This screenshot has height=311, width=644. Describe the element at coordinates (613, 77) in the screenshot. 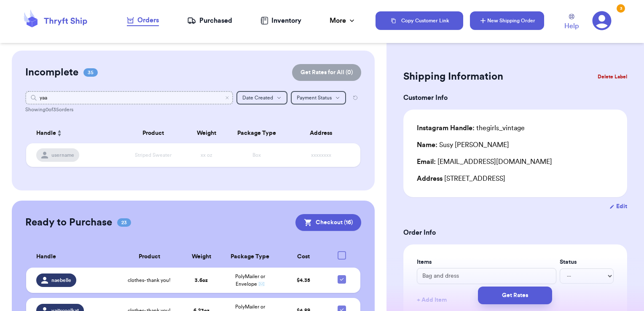

I see `button: Delete Label` at that location.